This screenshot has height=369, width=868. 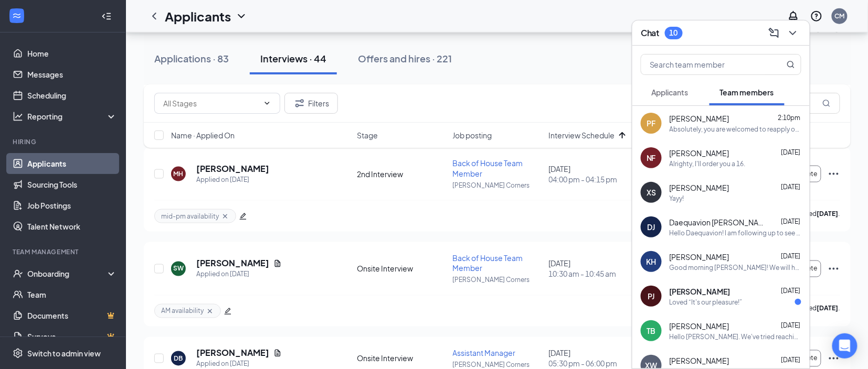 I want to click on a: Applicants, so click(x=72, y=164).